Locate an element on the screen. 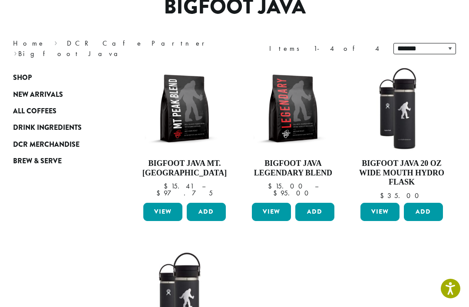 Image resolution: width=469 pixels, height=307 pixels. h4: Bigfoot Java 20 oz Wide Mouth Hydro Flask is located at coordinates (402, 173).